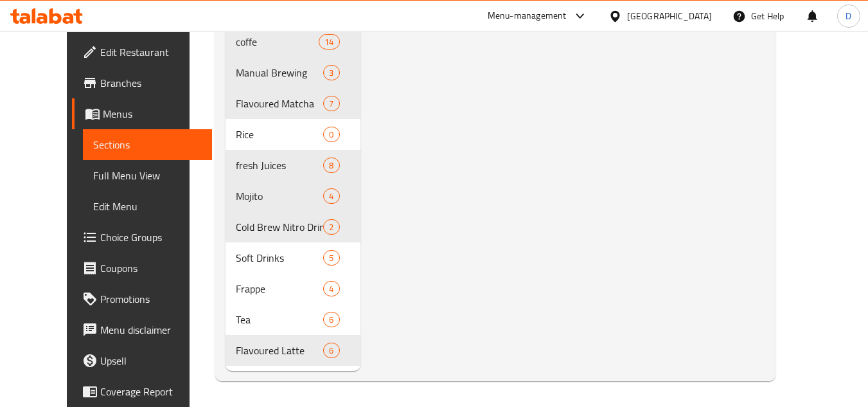  I want to click on a: Promotions, so click(142, 299).